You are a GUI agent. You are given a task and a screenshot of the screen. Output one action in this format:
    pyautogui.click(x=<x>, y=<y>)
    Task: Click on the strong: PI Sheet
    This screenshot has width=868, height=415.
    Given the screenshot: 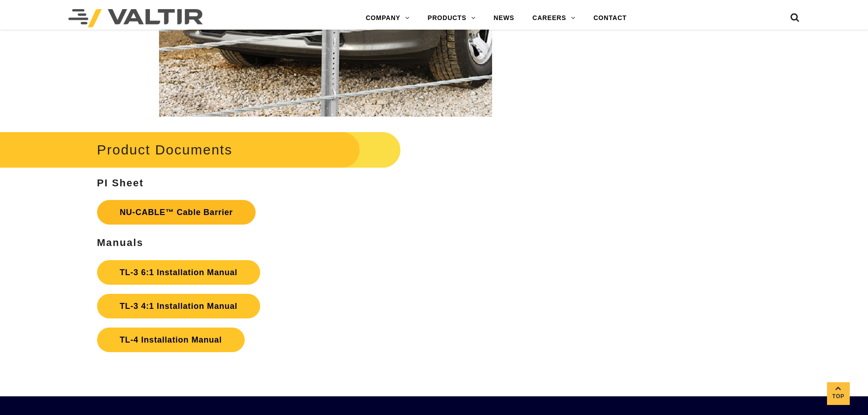 What is the action you would take?
    pyautogui.click(x=120, y=183)
    